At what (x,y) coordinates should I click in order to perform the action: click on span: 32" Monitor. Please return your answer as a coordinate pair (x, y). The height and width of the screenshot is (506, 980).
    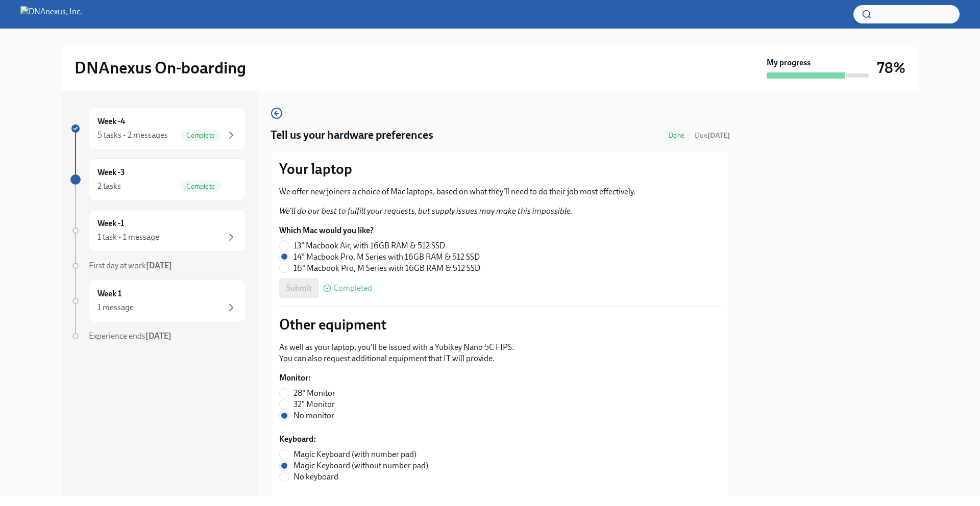
    Looking at the image, I should click on (314, 404).